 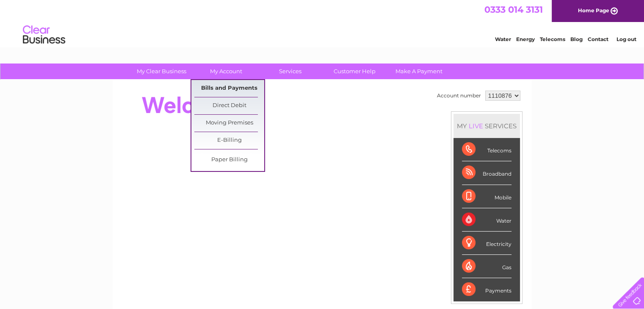 What do you see at coordinates (162, 72) in the screenshot?
I see `a: My Clear Business` at bounding box center [162, 72].